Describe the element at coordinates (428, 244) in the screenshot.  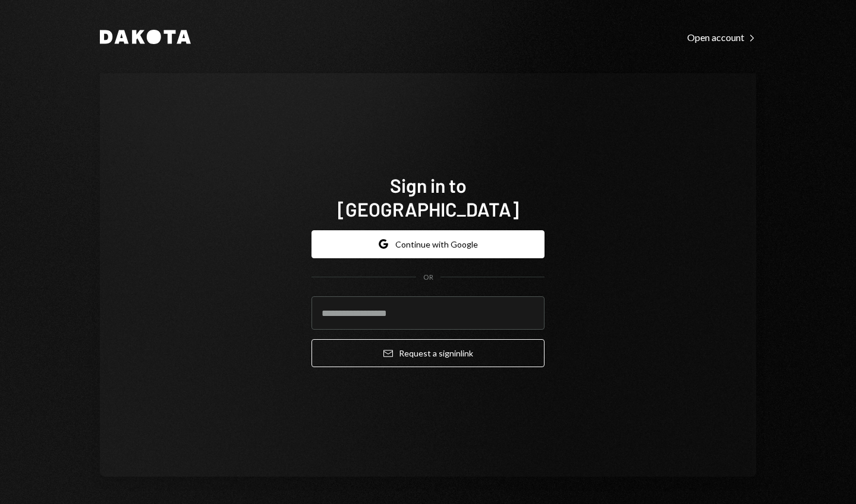
I see `button: Continue with Google` at that location.